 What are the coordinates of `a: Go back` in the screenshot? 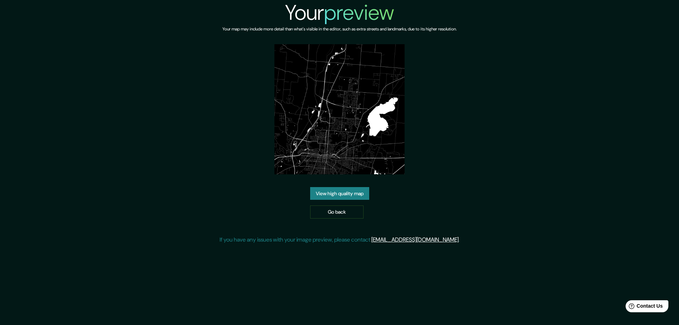 It's located at (337, 212).